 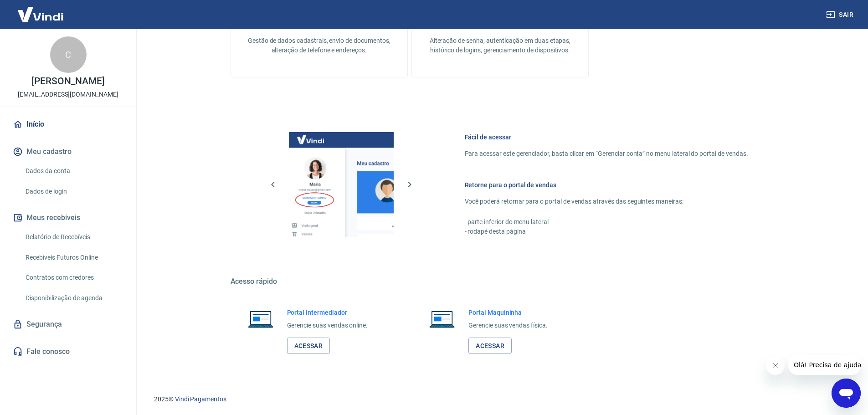 What do you see at coordinates (508, 325) in the screenshot?
I see `p: Gerencie suas vendas física.` at bounding box center [508, 325].